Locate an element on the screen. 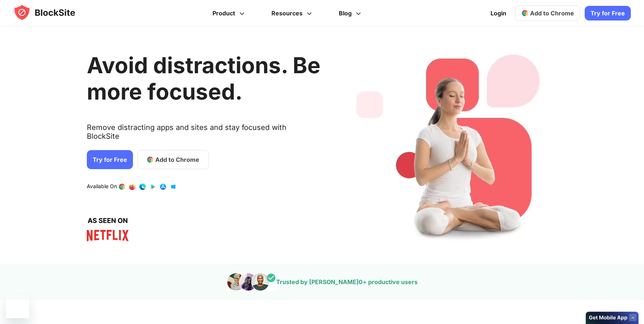  h1: Avoid distractions. Be more focused. is located at coordinates (204, 78).